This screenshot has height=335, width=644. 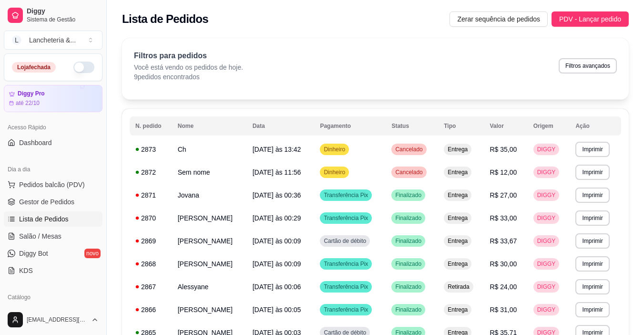 What do you see at coordinates (595, 126) in the screenshot?
I see `th: Ação` at bounding box center [595, 126].